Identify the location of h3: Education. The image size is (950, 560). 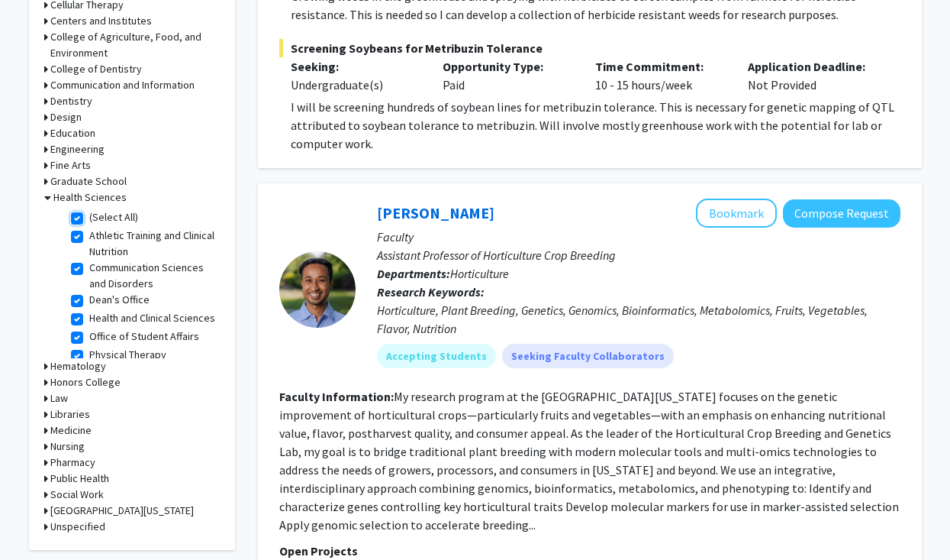
(73, 133).